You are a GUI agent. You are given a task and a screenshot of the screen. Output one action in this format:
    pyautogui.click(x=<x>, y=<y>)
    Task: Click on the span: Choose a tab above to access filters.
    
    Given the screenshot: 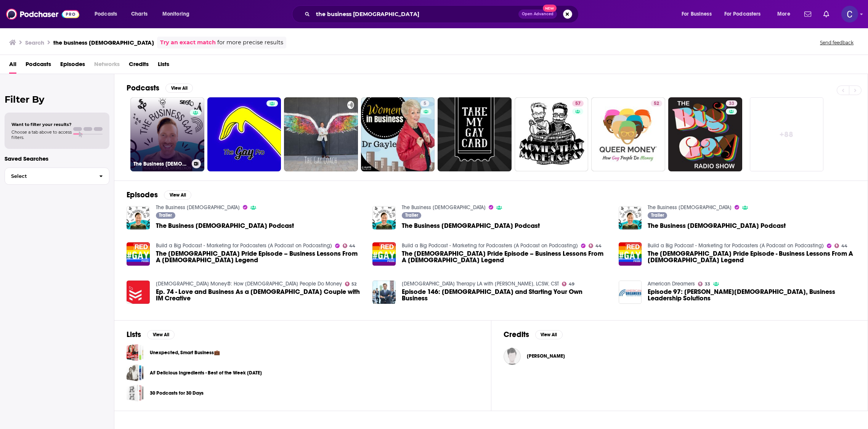 What is the action you would take?
    pyautogui.click(x=42, y=135)
    